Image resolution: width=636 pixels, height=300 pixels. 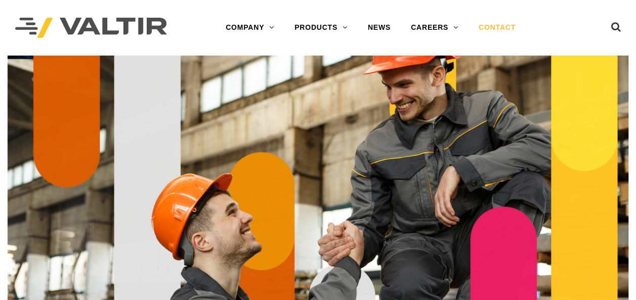 I want to click on a: CONTACT, so click(x=497, y=28).